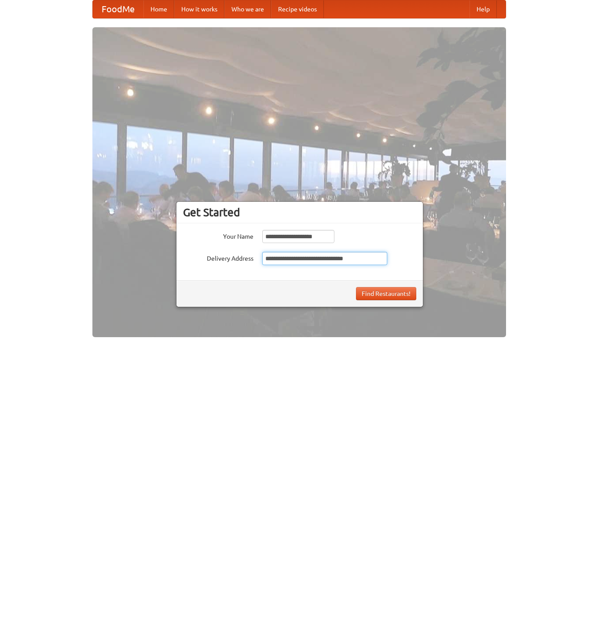 This screenshot has width=598, height=622. Describe the element at coordinates (386, 294) in the screenshot. I see `button: Find Restaurants!` at that location.